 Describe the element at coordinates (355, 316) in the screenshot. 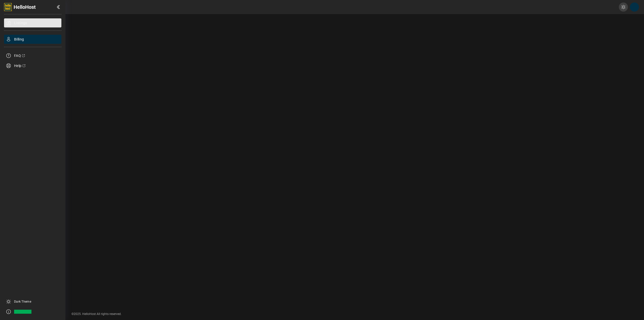

I see `div: ©2025. HelloHost All rights reserved.` at that location.